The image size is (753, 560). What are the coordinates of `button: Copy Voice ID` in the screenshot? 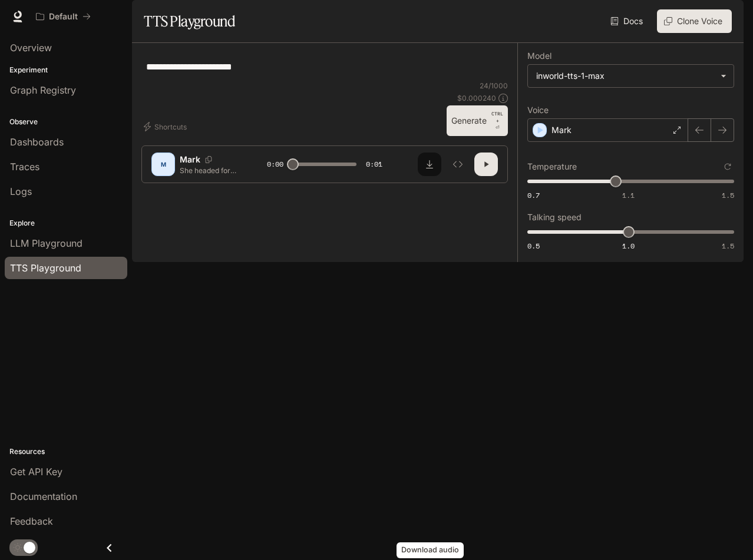 It's located at (208, 160).